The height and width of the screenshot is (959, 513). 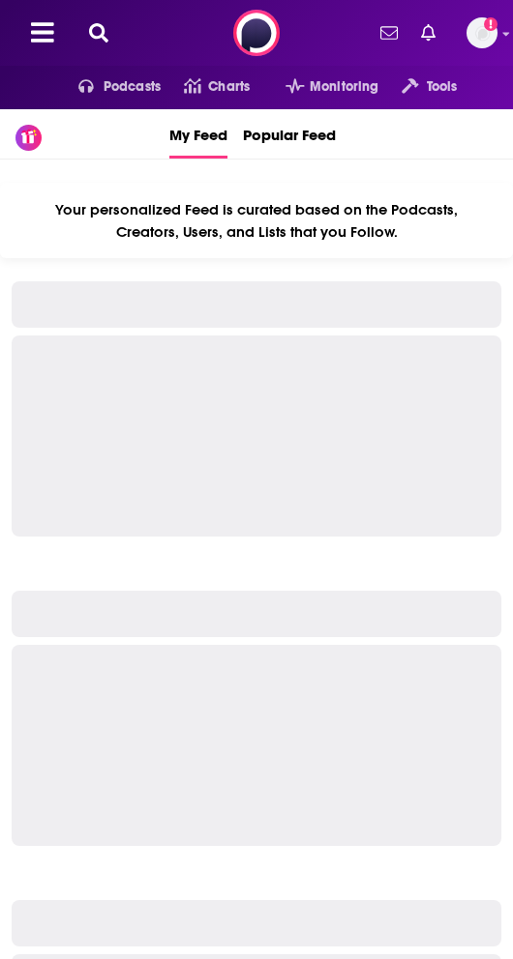 I want to click on span: Popular Feed, so click(x=289, y=134).